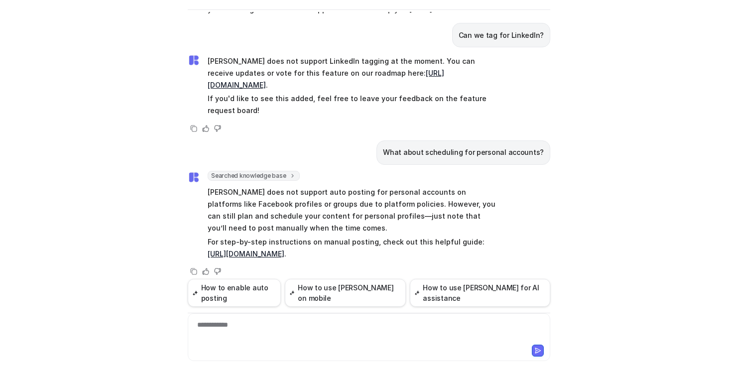 The image size is (738, 373). Describe the element at coordinates (253, 176) in the screenshot. I see `span: Searched knowledge base` at that location.